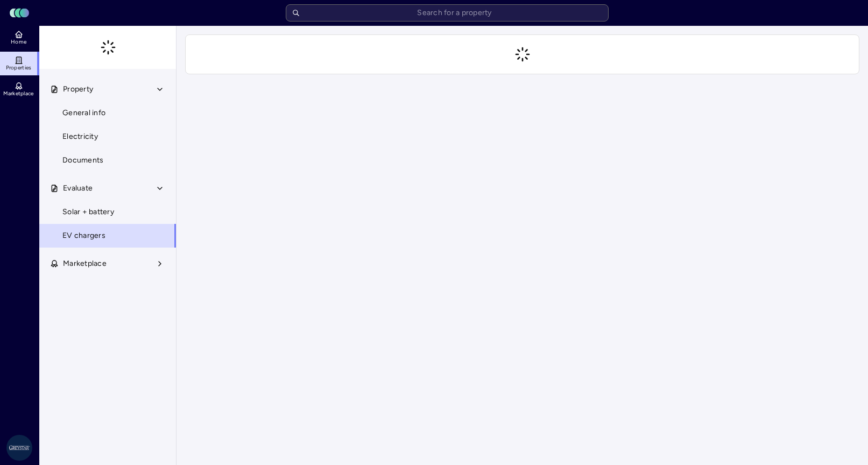 Image resolution: width=868 pixels, height=465 pixels. What do you see at coordinates (108, 113) in the screenshot?
I see `a: General info` at bounding box center [108, 113].